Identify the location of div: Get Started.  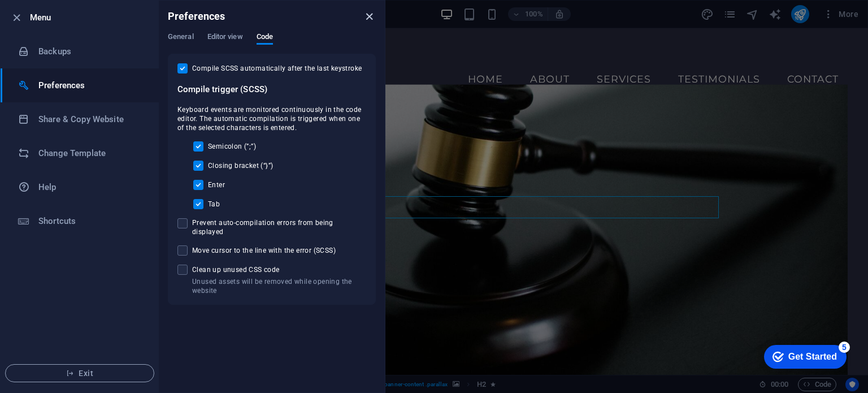
(58, 17).